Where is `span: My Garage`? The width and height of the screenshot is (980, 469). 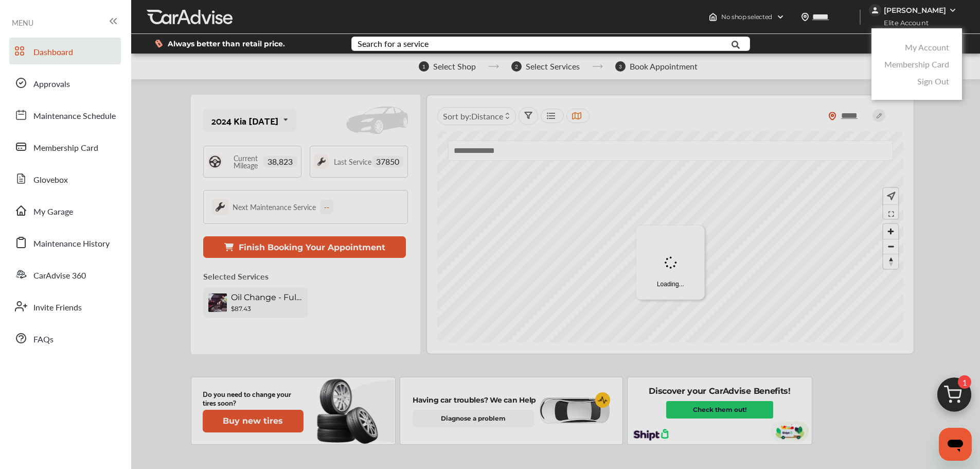
span: My Garage is located at coordinates (53, 212).